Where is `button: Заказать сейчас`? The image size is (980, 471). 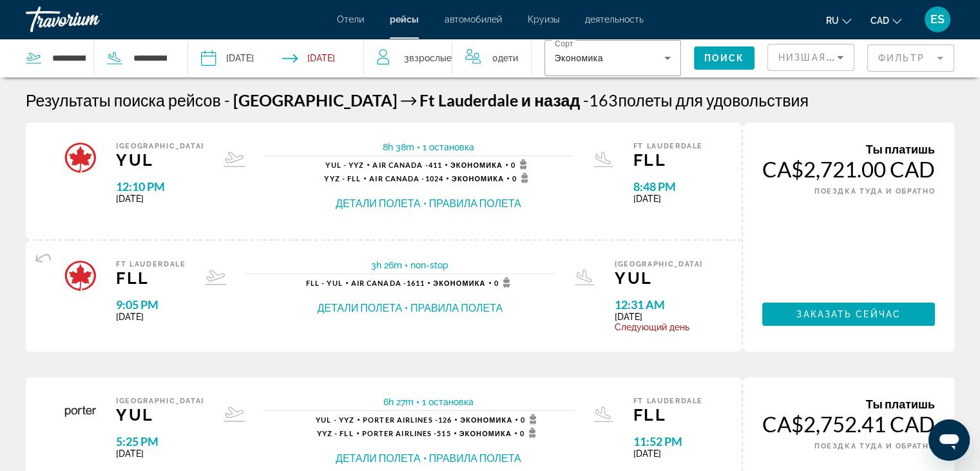
button: Заказать сейчас is located at coordinates (849, 314).